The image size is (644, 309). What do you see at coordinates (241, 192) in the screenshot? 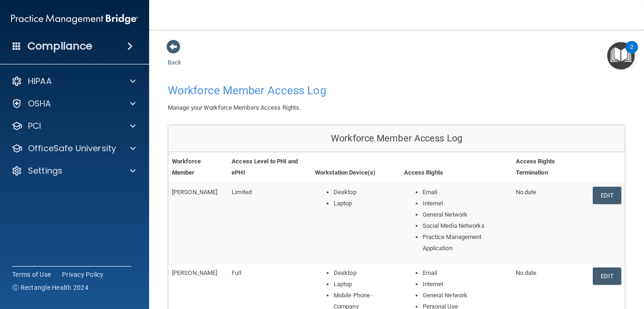
I see `span: Limited` at bounding box center [241, 192].